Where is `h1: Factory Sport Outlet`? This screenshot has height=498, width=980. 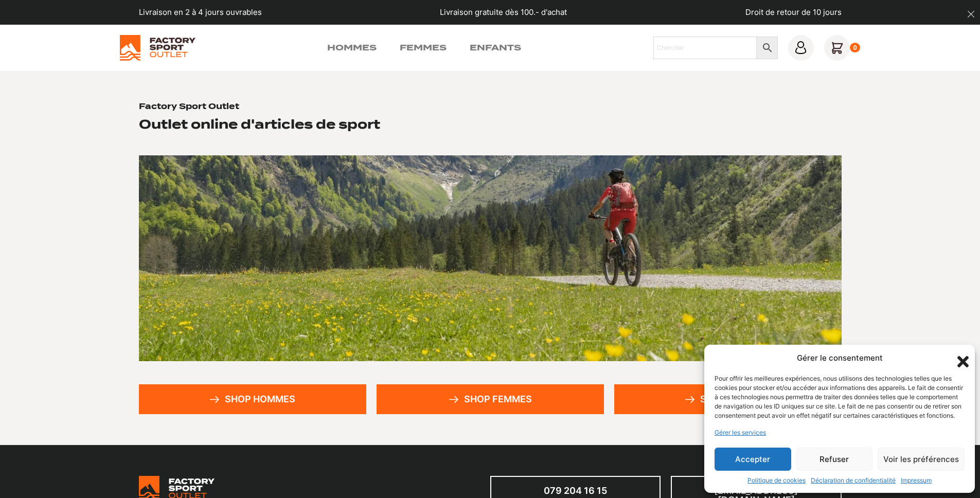
h1: Factory Sport Outlet is located at coordinates (189, 107).